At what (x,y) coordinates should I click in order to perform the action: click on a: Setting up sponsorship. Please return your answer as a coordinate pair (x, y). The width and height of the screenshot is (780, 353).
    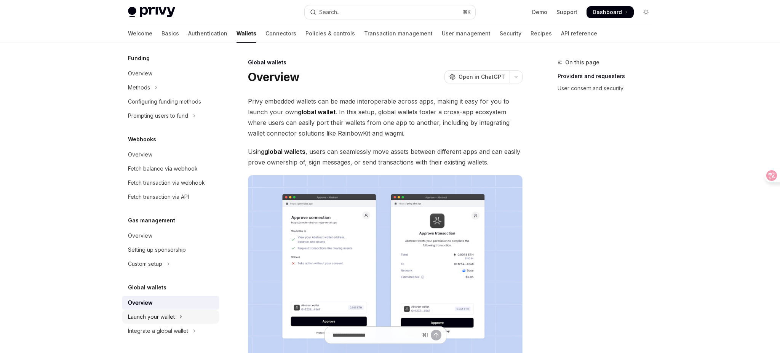
    Looking at the image, I should click on (171, 250).